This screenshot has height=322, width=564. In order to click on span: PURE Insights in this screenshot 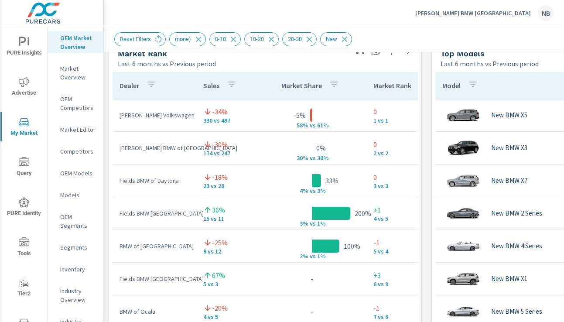, I will do `click(24, 47)`.